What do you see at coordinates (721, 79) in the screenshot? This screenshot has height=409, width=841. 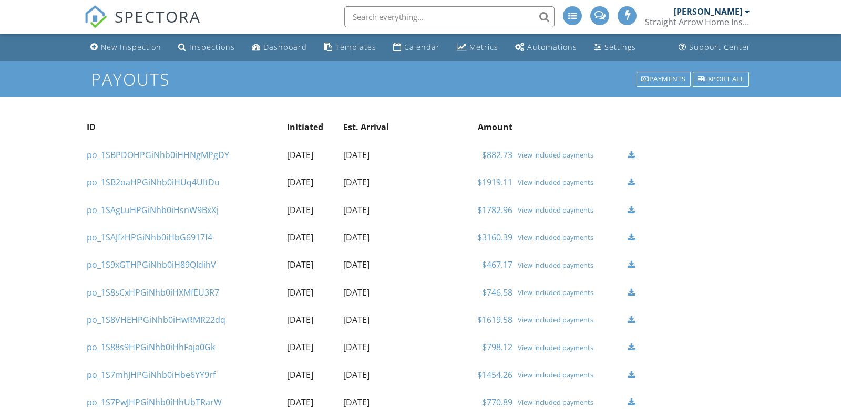 I see `a: Export all` at bounding box center [721, 79].